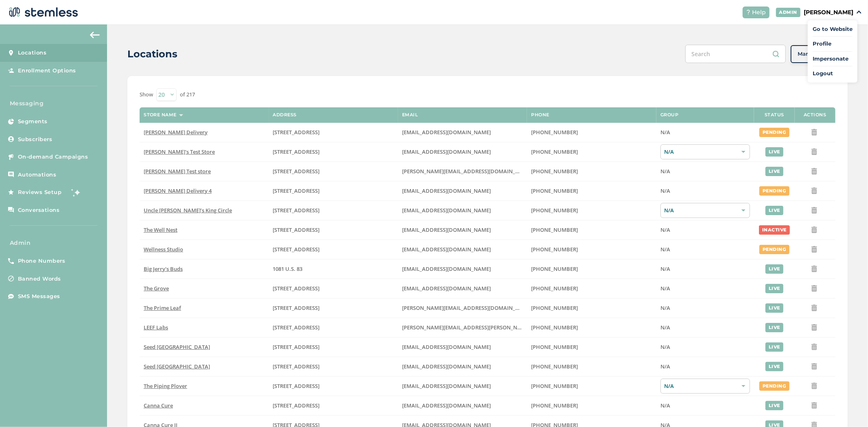 The width and height of the screenshot is (868, 427). Describe the element at coordinates (156, 288) in the screenshot. I see `span: The Grove` at that location.